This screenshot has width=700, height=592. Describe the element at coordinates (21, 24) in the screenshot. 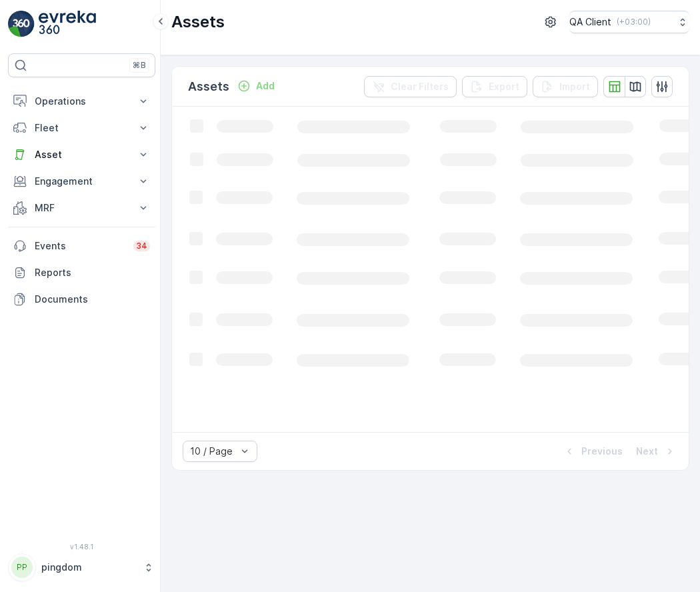

I see `img: logo` at that location.